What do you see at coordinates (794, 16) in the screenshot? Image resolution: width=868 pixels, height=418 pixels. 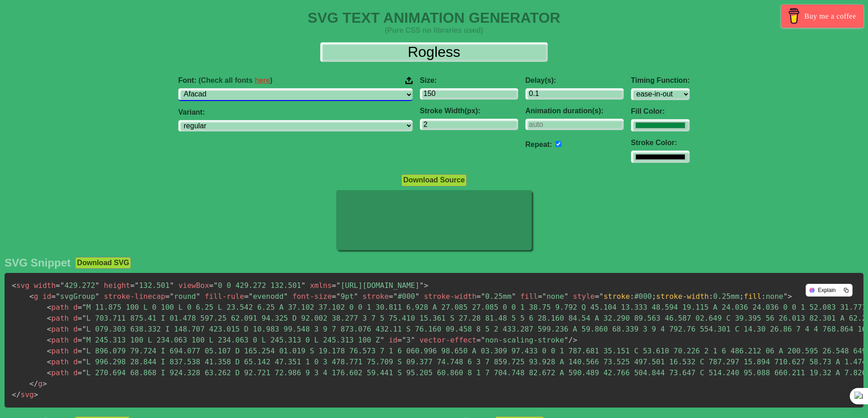 I see `img: Buy me a coffee` at bounding box center [794, 16].